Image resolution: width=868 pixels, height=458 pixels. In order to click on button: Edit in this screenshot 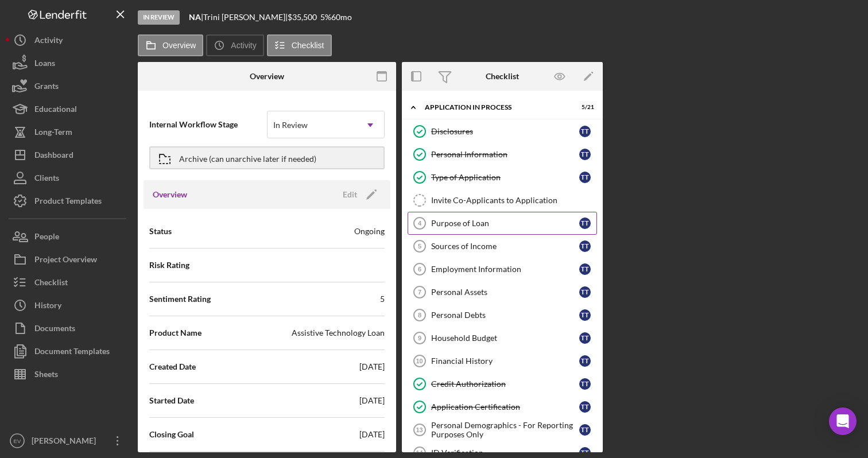, I will do `click(358, 195)`.